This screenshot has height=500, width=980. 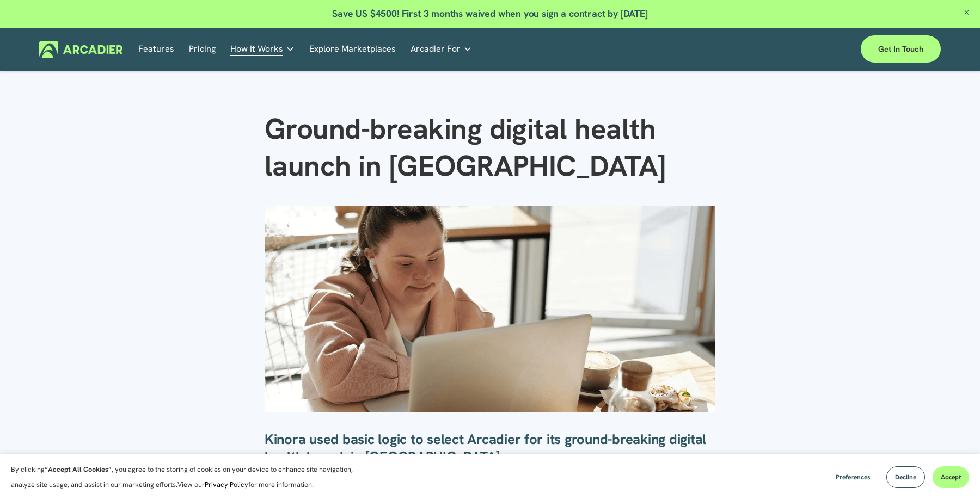 What do you see at coordinates (950, 477) in the screenshot?
I see `span: Accept` at bounding box center [950, 477].